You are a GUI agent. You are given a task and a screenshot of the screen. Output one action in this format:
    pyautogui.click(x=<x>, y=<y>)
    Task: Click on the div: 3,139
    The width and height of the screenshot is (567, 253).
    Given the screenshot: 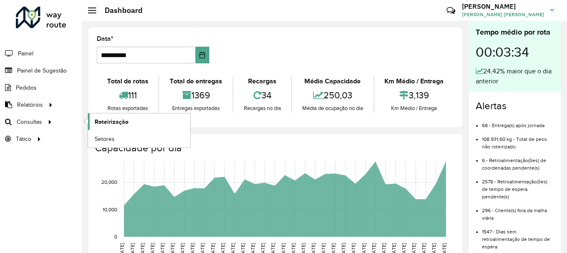 What is the action you would take?
    pyautogui.click(x=414, y=95)
    